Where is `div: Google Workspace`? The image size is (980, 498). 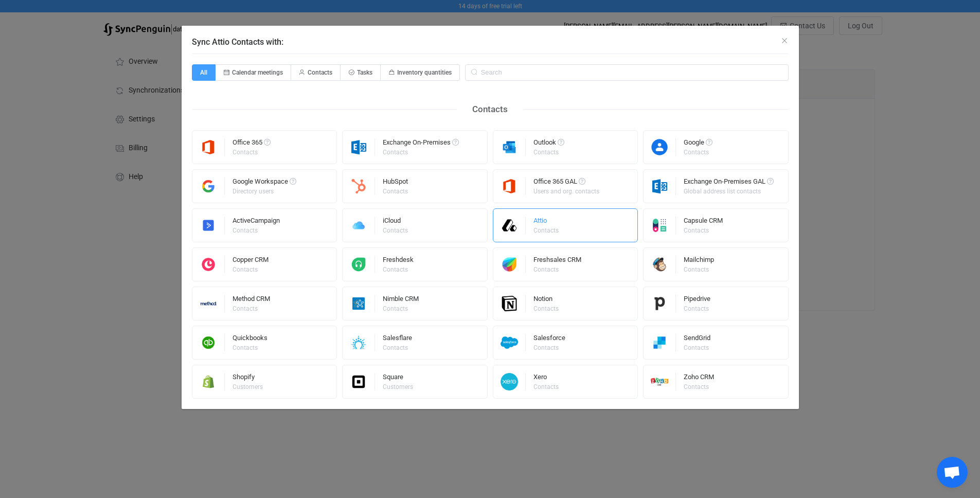 div: Google Workspace is located at coordinates (264, 183).